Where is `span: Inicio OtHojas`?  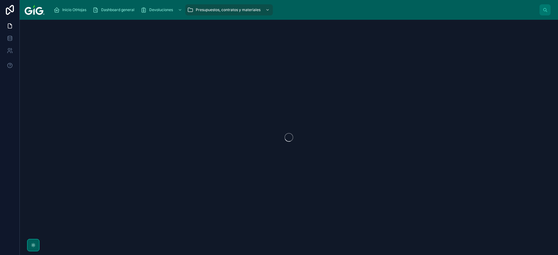
span: Inicio OtHojas is located at coordinates (74, 10).